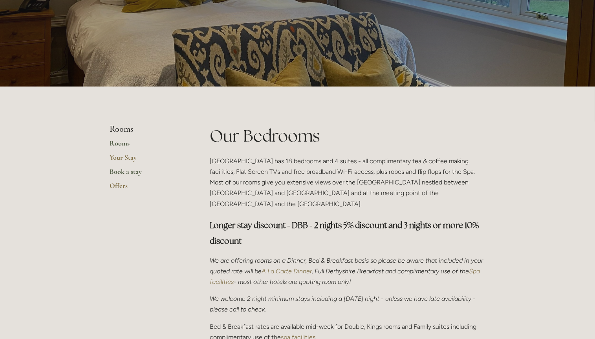 The image size is (595, 339). What do you see at coordinates (147, 129) in the screenshot?
I see `li: Rooms` at bounding box center [147, 129].